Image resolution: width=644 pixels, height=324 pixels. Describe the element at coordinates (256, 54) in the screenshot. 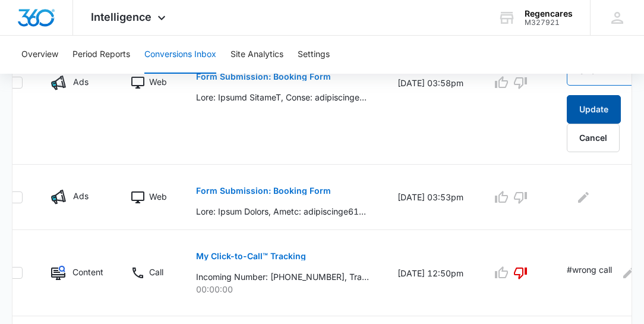

I see `button: Site Analytics` at that location.